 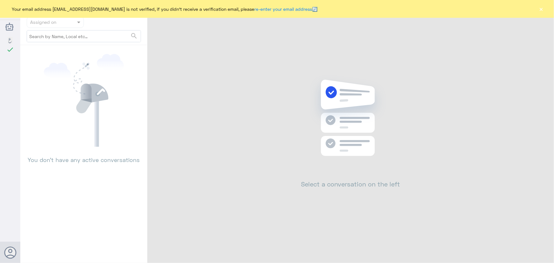 What do you see at coordinates (134, 36) in the screenshot?
I see `span: search` at bounding box center [134, 36].